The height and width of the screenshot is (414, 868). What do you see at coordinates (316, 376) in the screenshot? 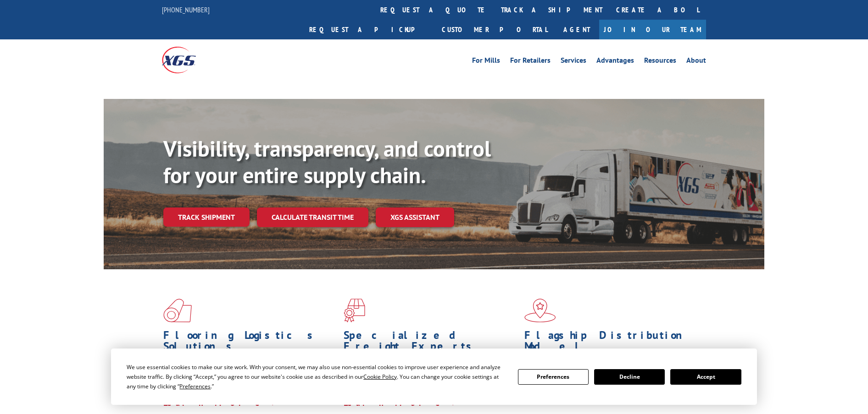
I see `div: We use essential cookies to make our site work. With your consent, we may also use non-essential ...` at bounding box center [316, 376].